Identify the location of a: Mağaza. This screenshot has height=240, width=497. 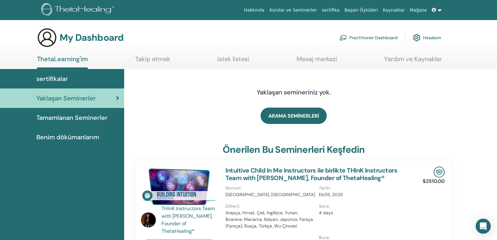
(418, 10).